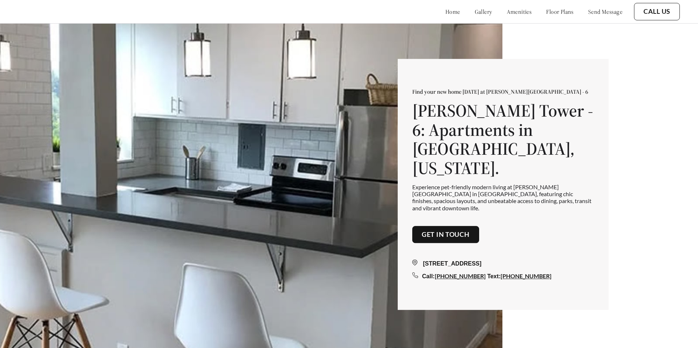  Describe the element at coordinates (446, 235) in the screenshot. I see `a: Get in touch` at that location.